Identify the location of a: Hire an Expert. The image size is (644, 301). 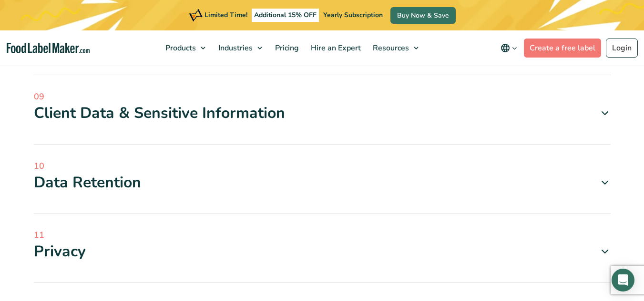
(334, 48).